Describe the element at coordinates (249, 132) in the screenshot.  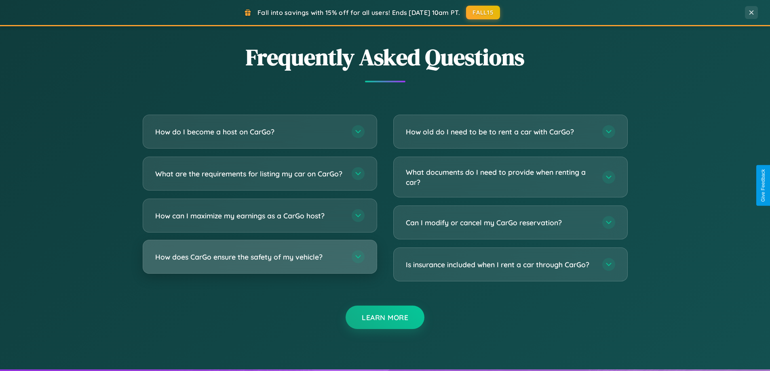
I see `h3: How do I become a host on CarGo?` at that location.